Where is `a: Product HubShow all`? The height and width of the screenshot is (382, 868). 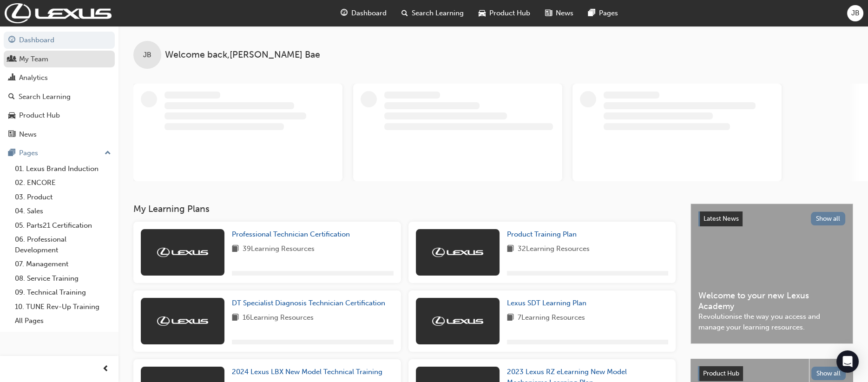
a: Product HubShow all is located at coordinates (772, 373).